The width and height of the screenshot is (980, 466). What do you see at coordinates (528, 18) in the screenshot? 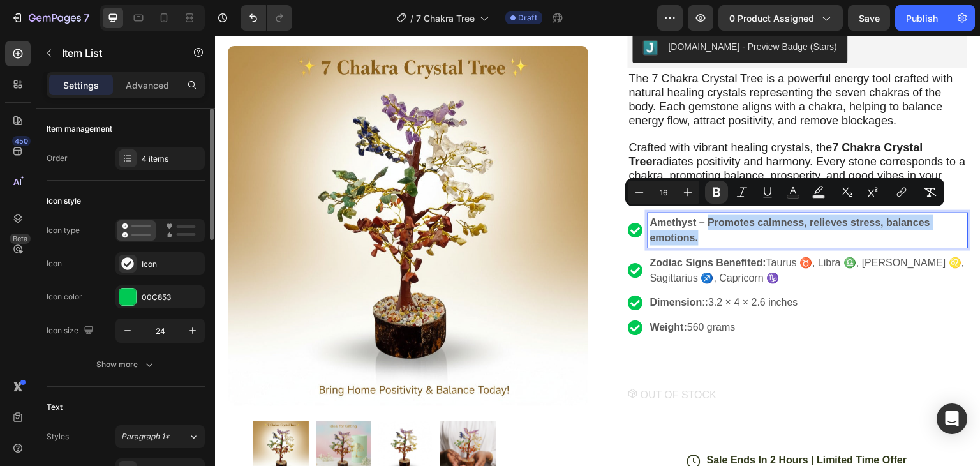
I see `span: Draft` at bounding box center [528, 18].